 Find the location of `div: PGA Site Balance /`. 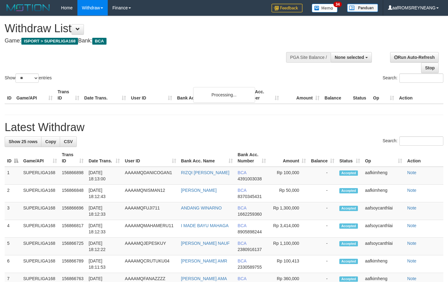

div: PGA Site Balance / is located at coordinates (308, 57).